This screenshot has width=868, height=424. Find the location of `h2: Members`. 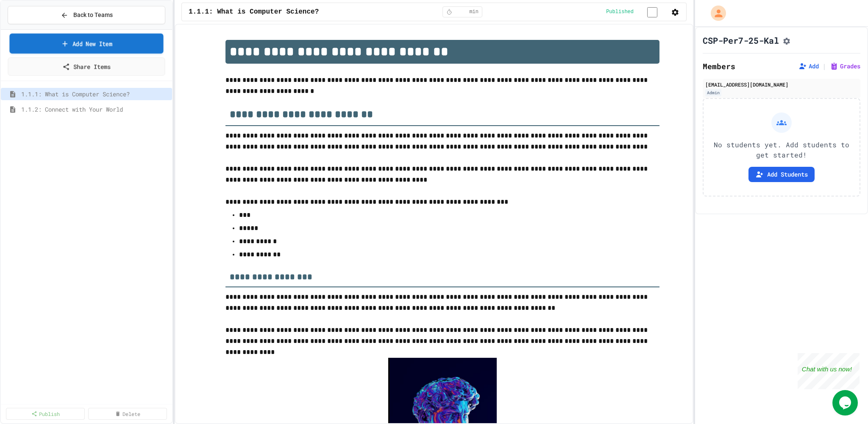

h2: Members is located at coordinates (719, 66).